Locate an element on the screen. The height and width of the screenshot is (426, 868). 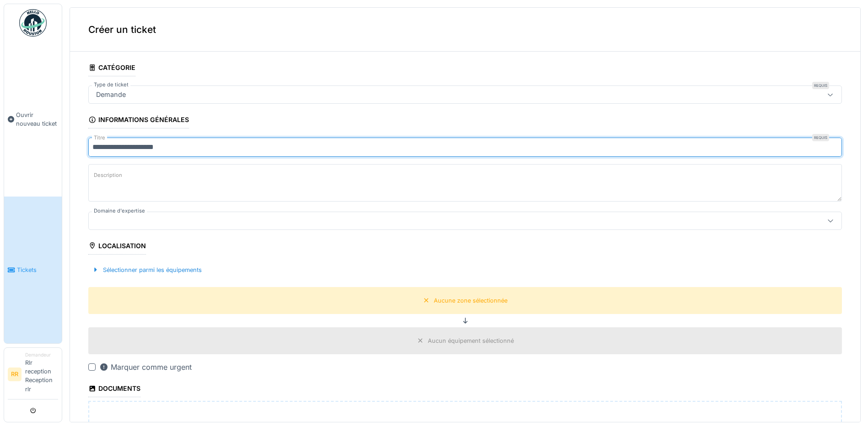
div: Informations générales is located at coordinates (139, 120).